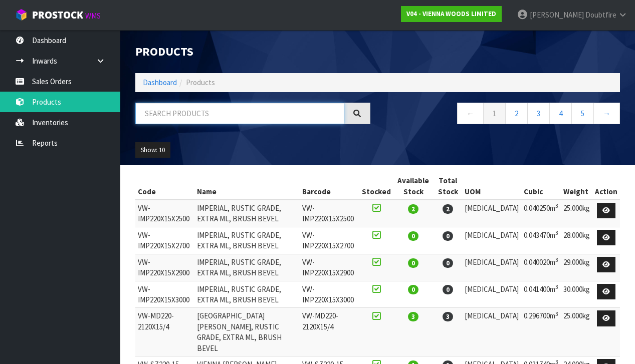 This screenshot has height=364, width=635. Describe the element at coordinates (492, 186) in the screenshot. I see `th: UOM` at that location.